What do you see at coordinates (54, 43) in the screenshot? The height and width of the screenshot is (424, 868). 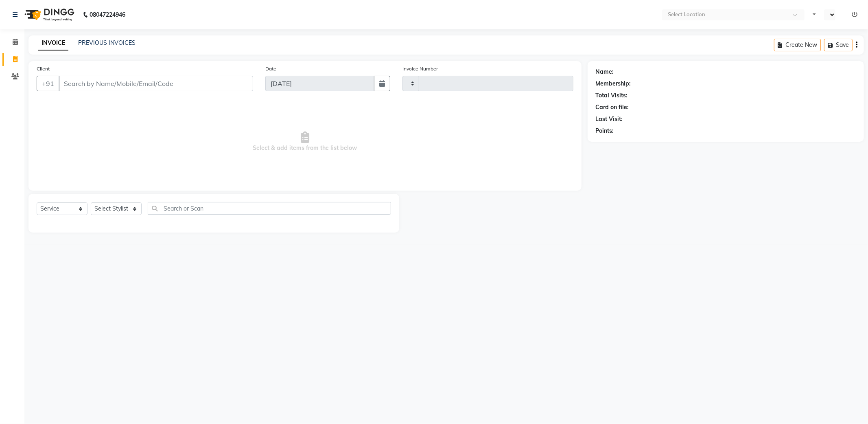 I see `a: INVOICE` at bounding box center [54, 43].